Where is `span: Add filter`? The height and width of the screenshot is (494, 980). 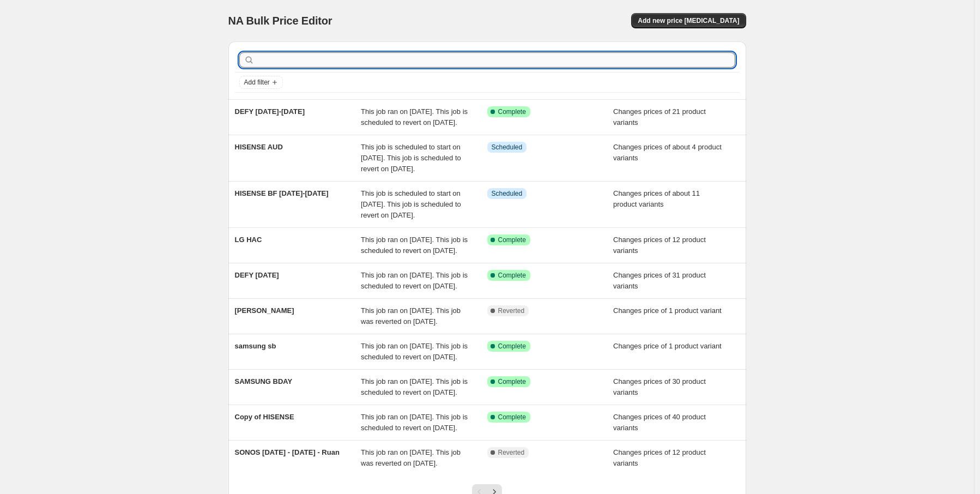 span: Add filter is located at coordinates (257, 82).